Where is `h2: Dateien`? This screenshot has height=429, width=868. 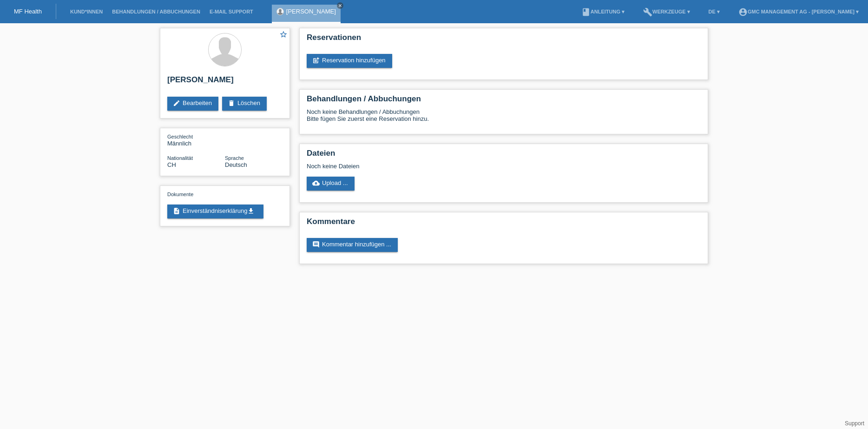
h2: Dateien is located at coordinates (504, 155).